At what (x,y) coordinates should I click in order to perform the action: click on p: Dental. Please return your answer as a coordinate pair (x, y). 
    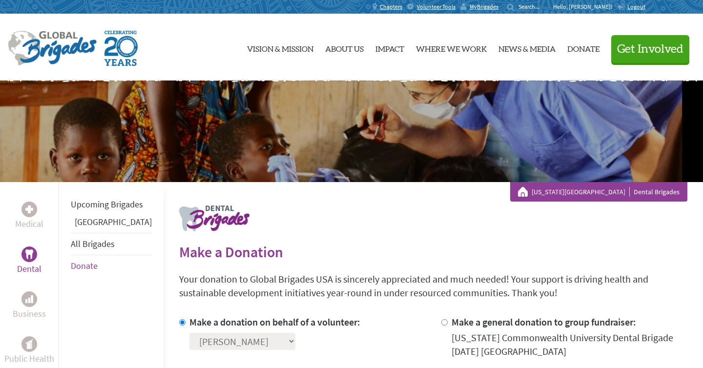
    Looking at the image, I should click on (29, 269).